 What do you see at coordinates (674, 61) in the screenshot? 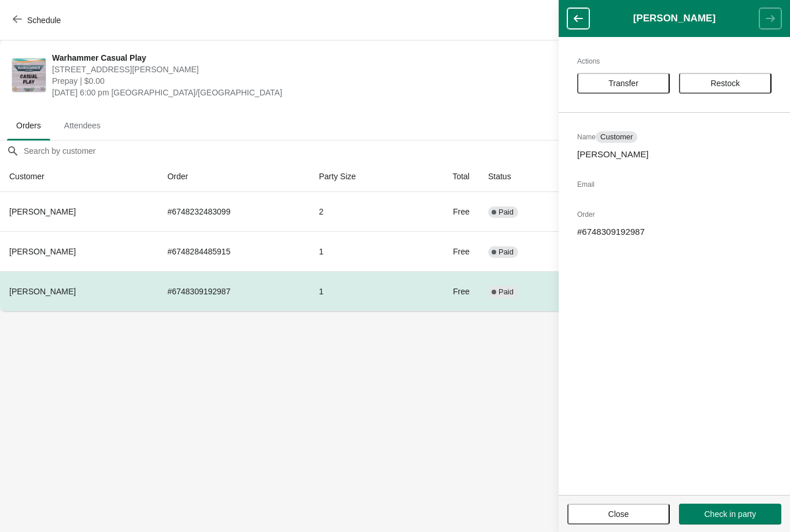
I see `h2: Actions` at bounding box center [674, 61].